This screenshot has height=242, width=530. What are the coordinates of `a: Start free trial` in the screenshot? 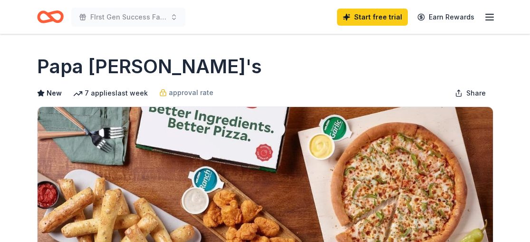 It's located at (373, 17).